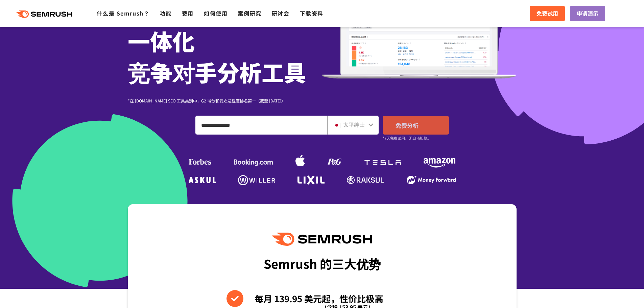 The height and width of the screenshot is (308, 644). I want to click on a: 免费分析, so click(416, 125).